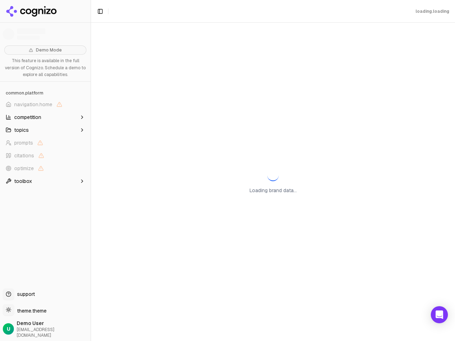 Image resolution: width=455 pixels, height=341 pixels. Describe the element at coordinates (49, 50) in the screenshot. I see `span: Demo Mode` at that location.